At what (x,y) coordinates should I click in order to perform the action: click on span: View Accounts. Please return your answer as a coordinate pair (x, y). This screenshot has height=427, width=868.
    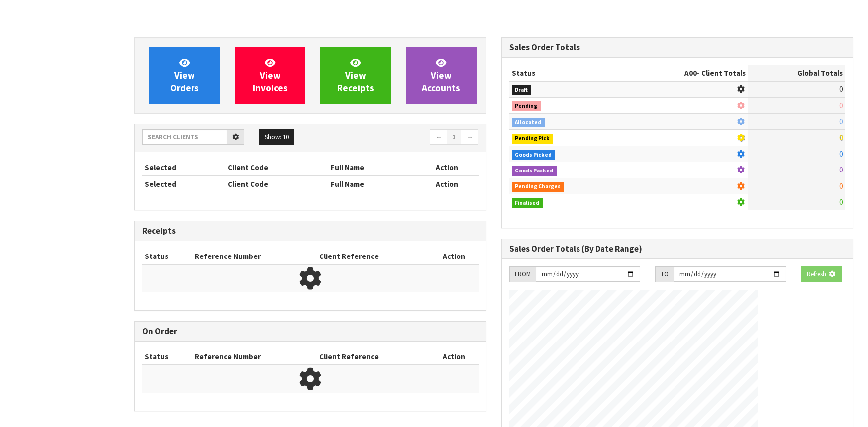
    Looking at the image, I should click on (441, 75).